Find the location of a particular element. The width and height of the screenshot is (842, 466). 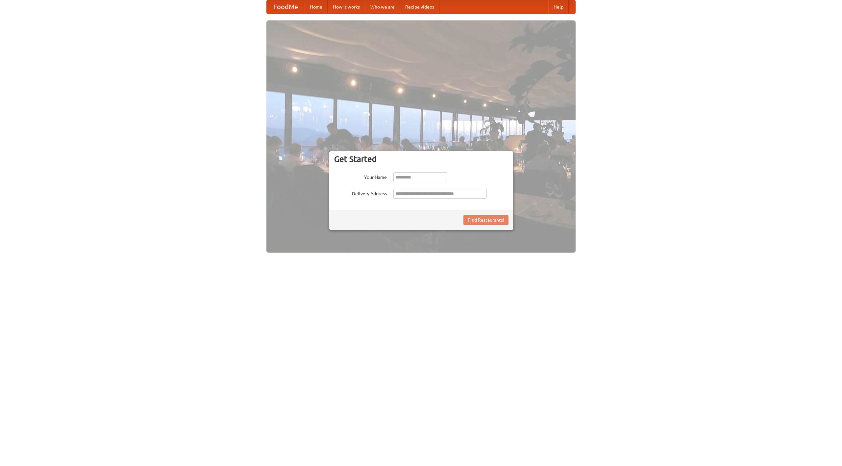

a: Home is located at coordinates (316, 7).